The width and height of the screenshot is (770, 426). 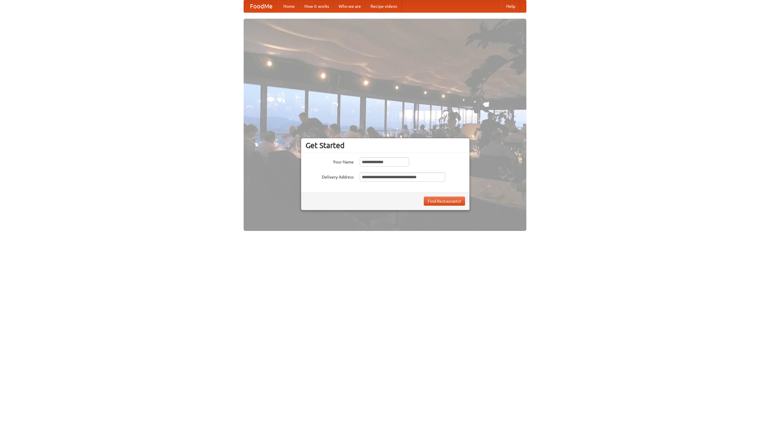 What do you see at coordinates (384, 6) in the screenshot?
I see `a: Recipe videos` at bounding box center [384, 6].